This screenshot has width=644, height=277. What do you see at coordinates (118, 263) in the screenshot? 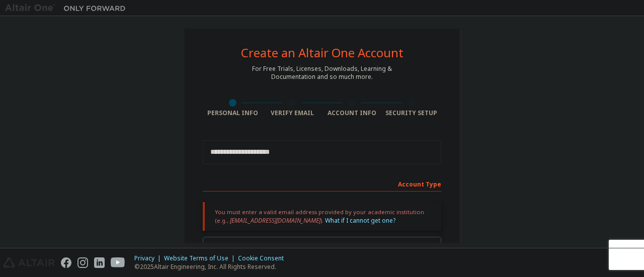
I see `img: youtube.svg` at bounding box center [118, 263].